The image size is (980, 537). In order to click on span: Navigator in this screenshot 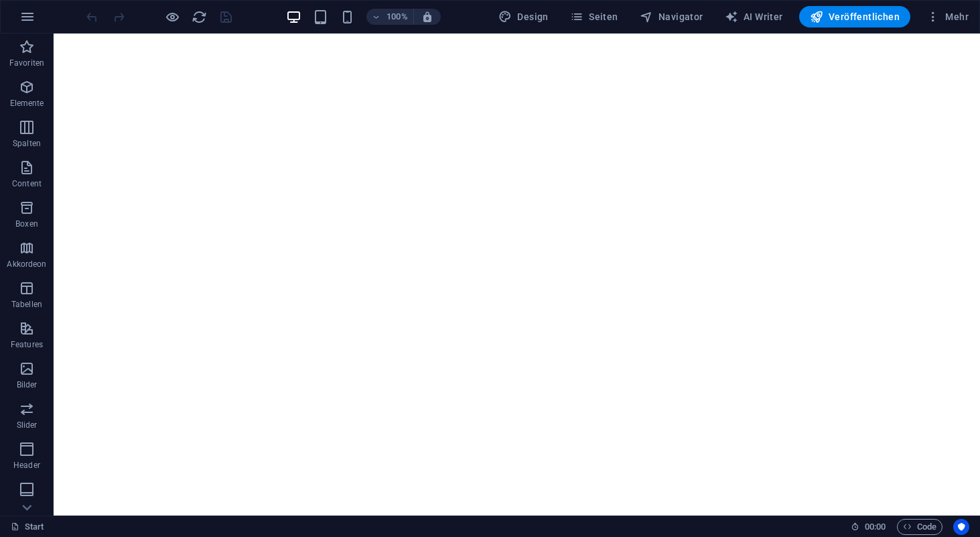, I will do `click(671, 17)`.